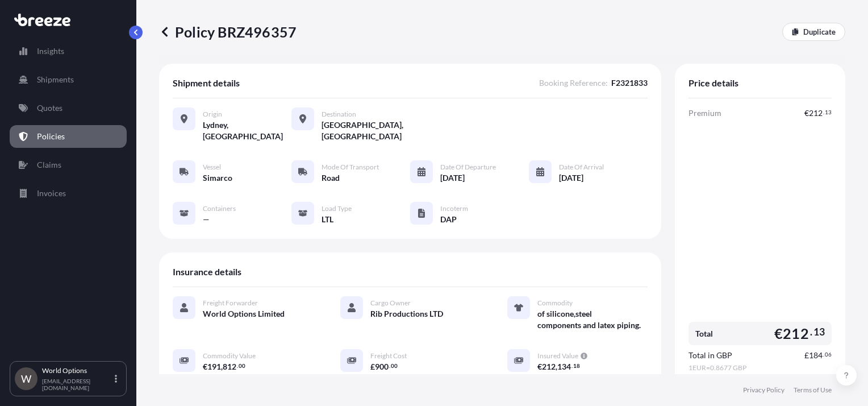 The height and width of the screenshot is (406, 868). Describe the element at coordinates (51, 193) in the screenshot. I see `p: Invoices` at that location.